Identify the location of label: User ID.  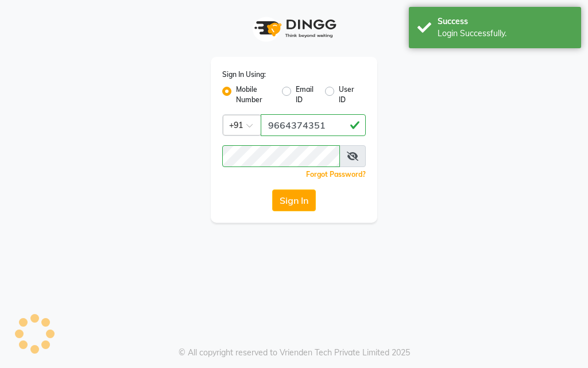
(347, 95).